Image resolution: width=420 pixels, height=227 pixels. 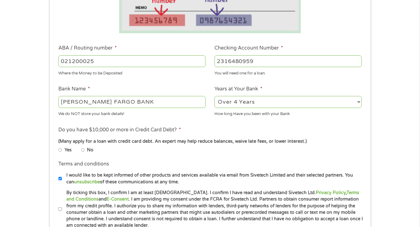 What do you see at coordinates (87, 181) in the screenshot?
I see `a: unsubscribe` at bounding box center [87, 181].